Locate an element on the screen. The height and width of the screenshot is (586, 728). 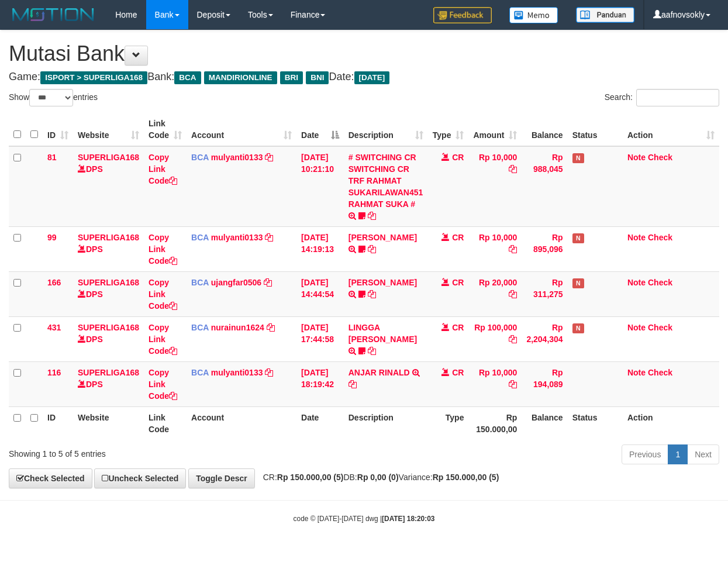
strong: Rp 0,00 (0) is located at coordinates (378, 477).